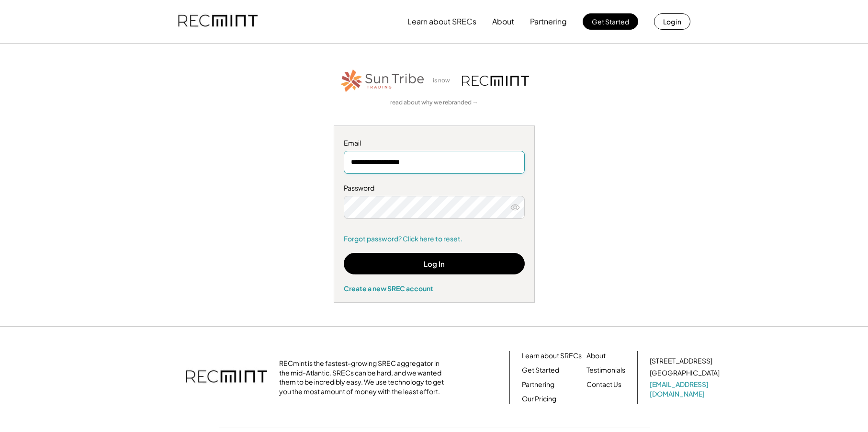 The width and height of the screenshot is (868, 432). I want to click on div: RECmint is the fastest-growing SREC aggregator in the mid-Atlantic. SRECs can be hard, and we wan..., so click(364, 377).